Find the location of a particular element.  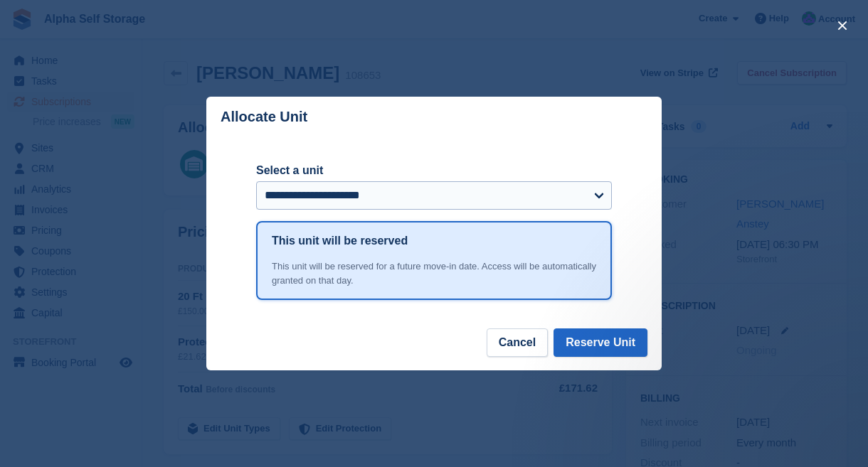

button: Cancel is located at coordinates (517, 343).